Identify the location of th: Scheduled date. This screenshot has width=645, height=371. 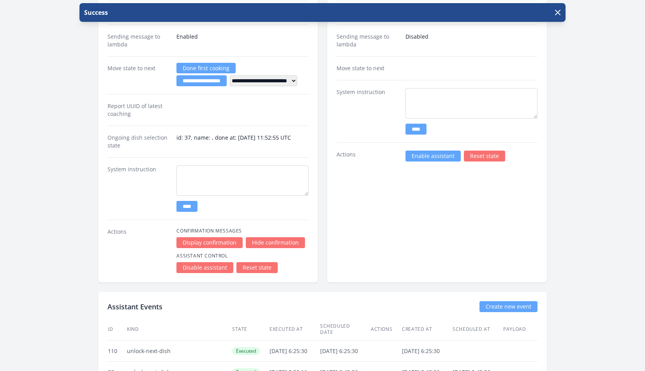
(345, 329).